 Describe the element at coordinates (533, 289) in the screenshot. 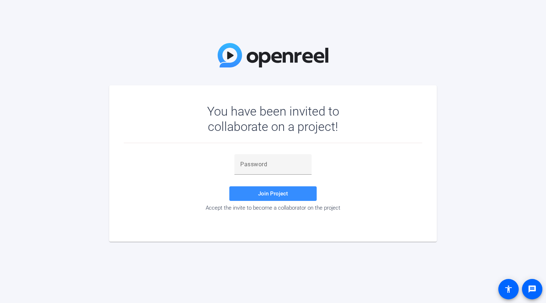

I see `mat-icon: message` at that location.